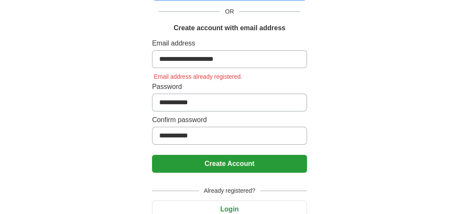  I want to click on span: OR, so click(229, 11).